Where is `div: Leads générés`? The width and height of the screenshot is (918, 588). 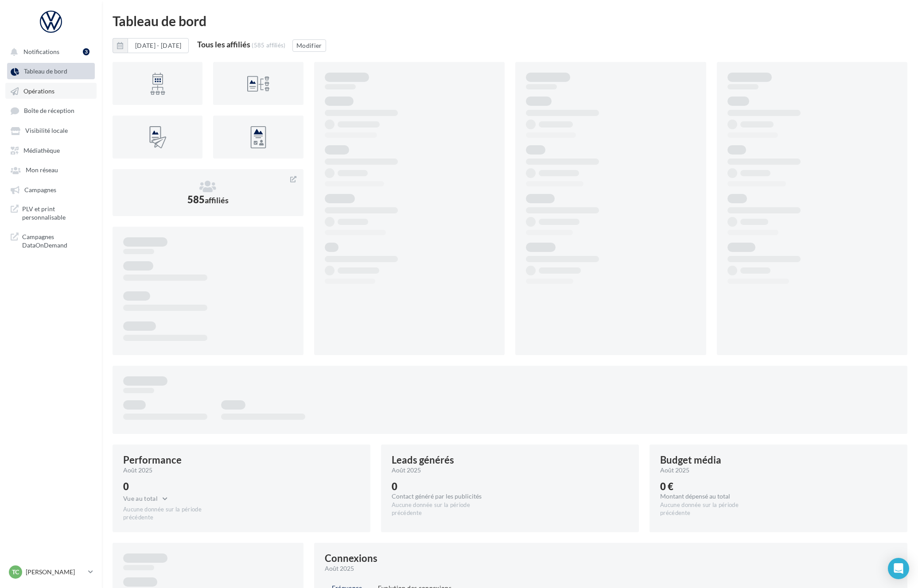 div: Leads générés is located at coordinates (423, 460).